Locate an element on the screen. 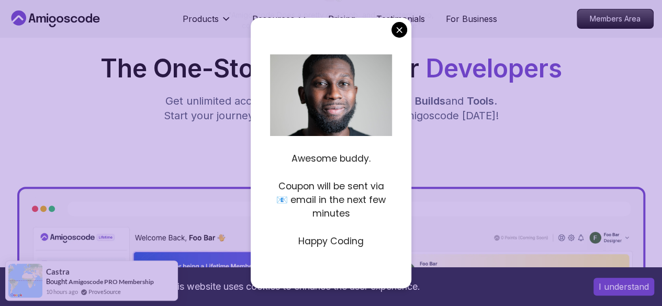 Image resolution: width=662 pixels, height=306 pixels. p: Resources is located at coordinates (273, 19).